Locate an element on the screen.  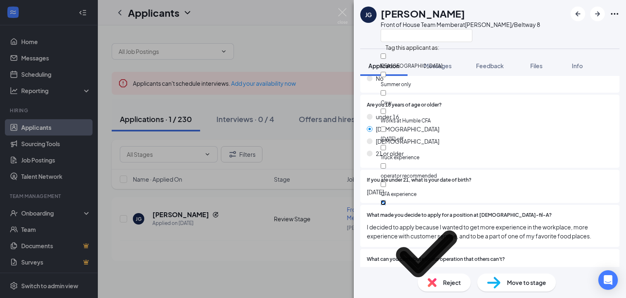
span: under 16 is located at coordinates (387, 117).